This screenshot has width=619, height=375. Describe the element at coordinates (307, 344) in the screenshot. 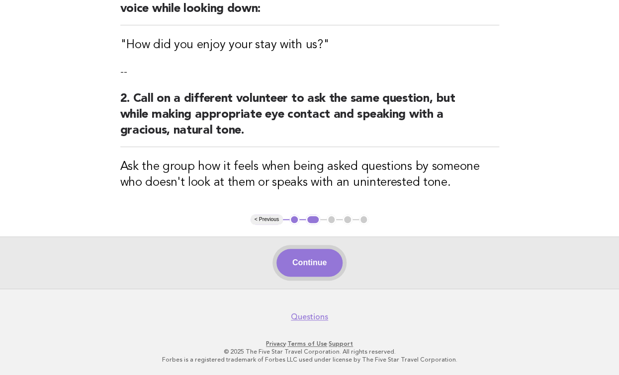

I see `a: Terms of Use` at that location.